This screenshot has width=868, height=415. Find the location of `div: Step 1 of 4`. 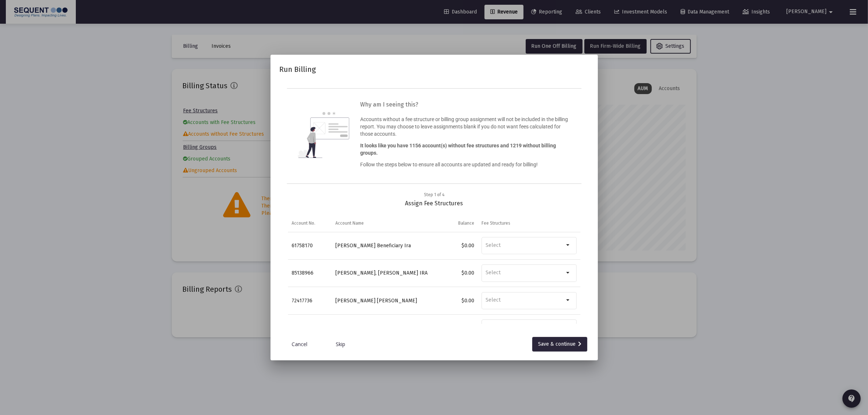

div: Step 1 of 4 is located at coordinates (434, 195).